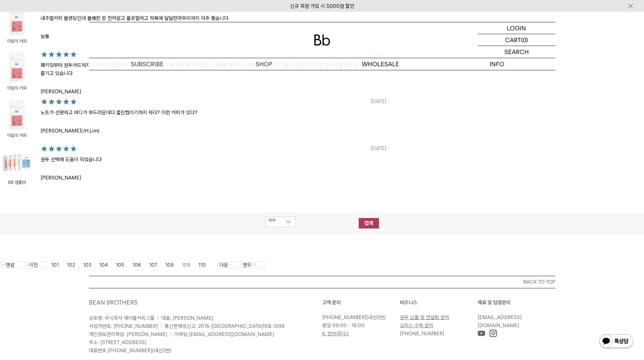 This screenshot has height=360, width=644. I want to click on span: 제목, so click(277, 221).